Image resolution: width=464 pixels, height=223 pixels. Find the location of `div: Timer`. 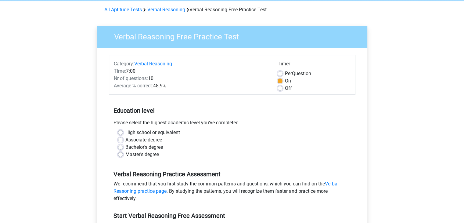

div: Timer is located at coordinates (314, 65).